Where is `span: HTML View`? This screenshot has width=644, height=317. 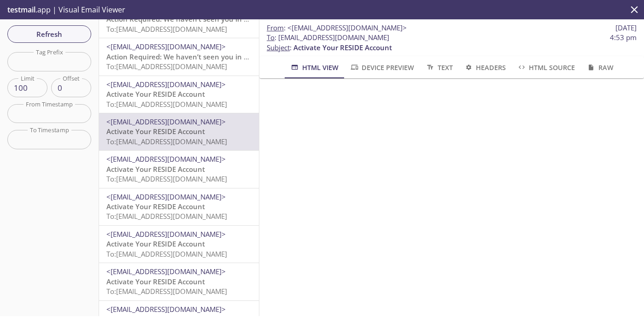
span: HTML View is located at coordinates (314, 67).